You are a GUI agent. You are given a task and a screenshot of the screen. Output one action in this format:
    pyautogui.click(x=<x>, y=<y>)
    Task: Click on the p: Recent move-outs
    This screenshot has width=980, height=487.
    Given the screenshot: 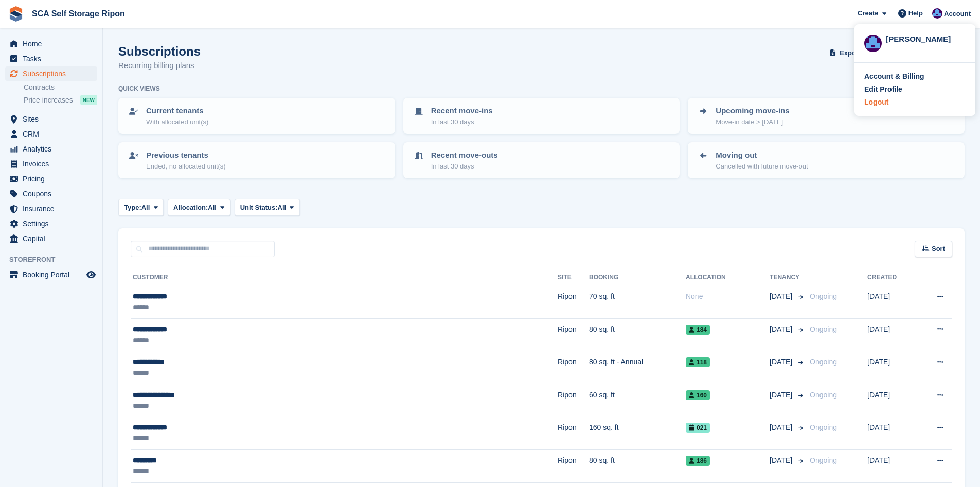 What is the action you would take?
    pyautogui.click(x=464, y=155)
    